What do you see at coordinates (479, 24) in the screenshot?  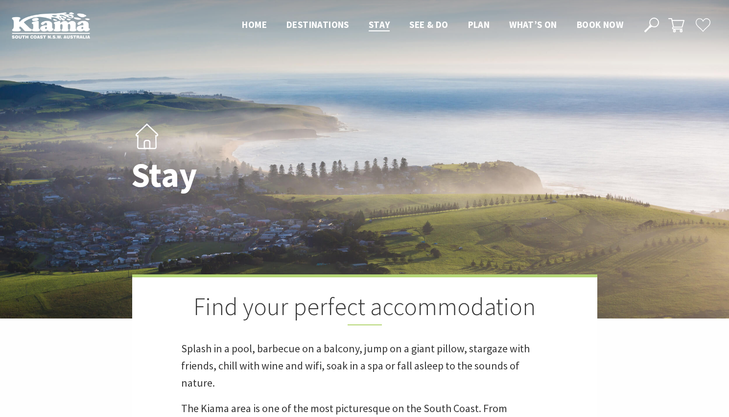 I see `span: Plan` at bounding box center [479, 24].